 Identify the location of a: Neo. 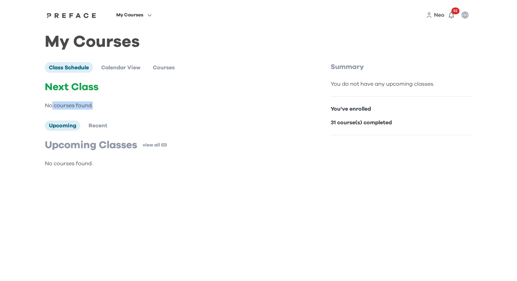
(439, 15).